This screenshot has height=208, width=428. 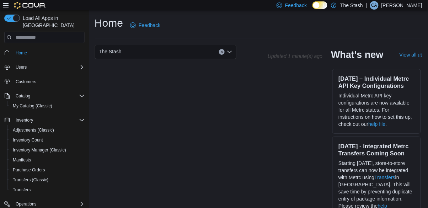 I want to click on h2: What's new, so click(x=357, y=55).